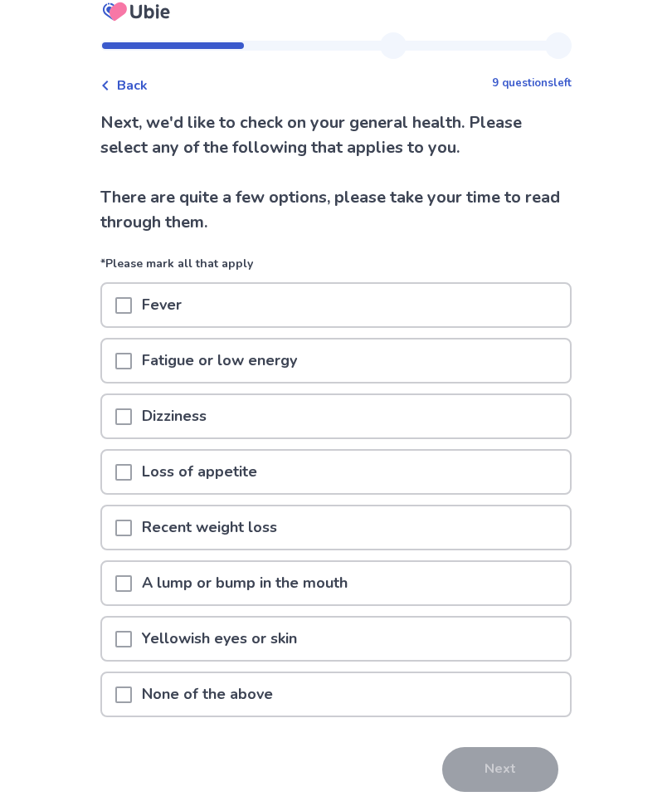 The height and width of the screenshot is (811, 672). Describe the element at coordinates (219, 360) in the screenshot. I see `p: Fatigue or low energy` at that location.